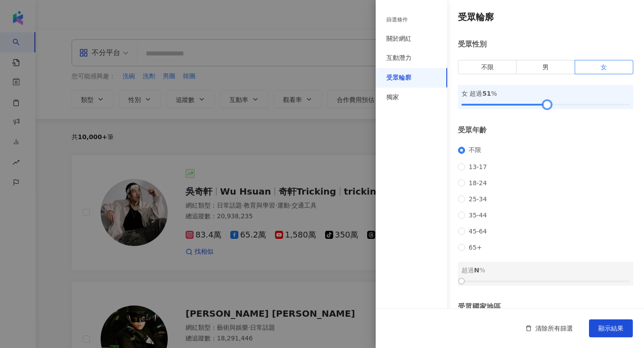 The height and width of the screenshot is (348, 644). I want to click on div: 受眾輪廓, so click(399, 78).